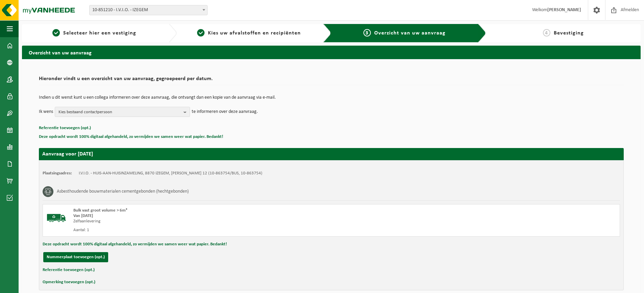  I want to click on p: Indien u dit wenst kunt u een collega informeren over deze aanvraag, die ontvangt dan een kopie v..., so click(331, 98).